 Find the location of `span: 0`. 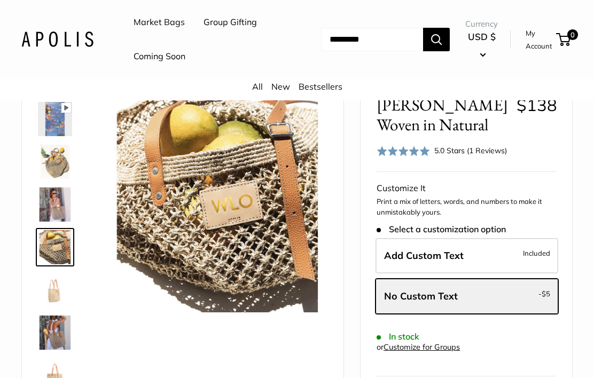

span: 0 is located at coordinates (572, 35).